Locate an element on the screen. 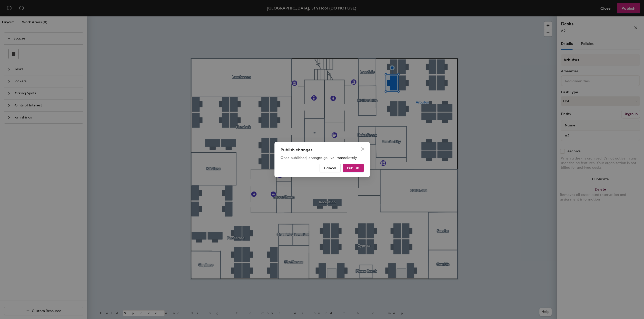 The image size is (644, 319). button: Cancel is located at coordinates (330, 168).